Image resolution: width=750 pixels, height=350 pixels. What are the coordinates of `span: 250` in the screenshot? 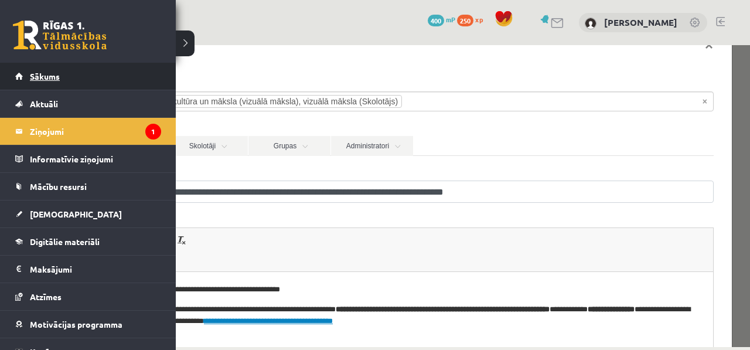 It's located at (465, 20).